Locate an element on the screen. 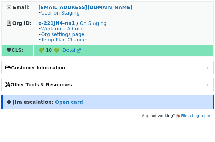  footer: App not working? 🪳 is located at coordinates (108, 116).